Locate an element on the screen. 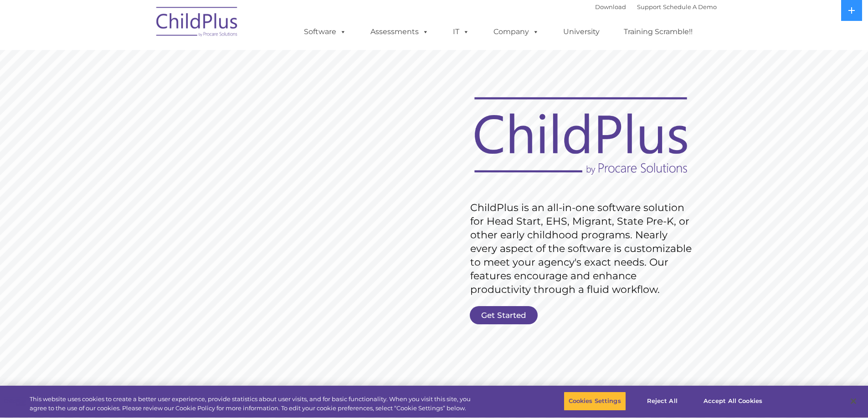 The height and width of the screenshot is (418, 868). a: Training Scramble!! is located at coordinates (658, 31).